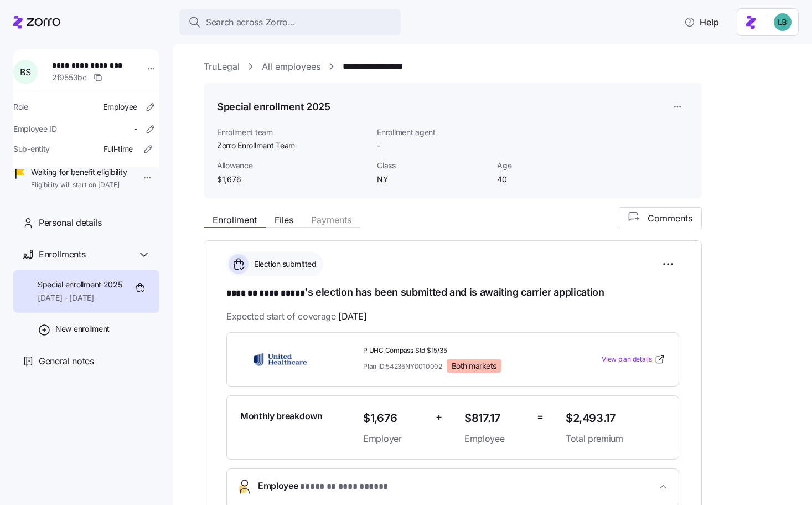 The image size is (812, 505). Describe the element at coordinates (702, 22) in the screenshot. I see `span: Help` at that location.